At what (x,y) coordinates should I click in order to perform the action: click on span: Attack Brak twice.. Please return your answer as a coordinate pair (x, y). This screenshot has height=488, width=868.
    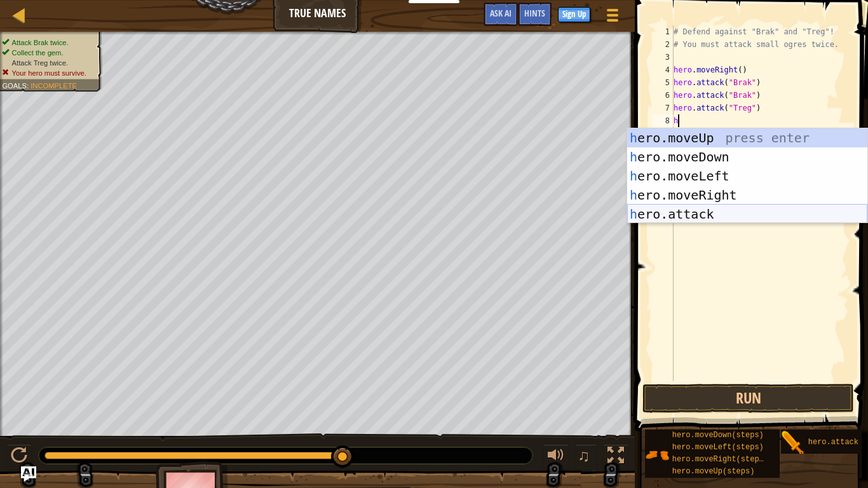
    Looking at the image, I should click on (40, 42).